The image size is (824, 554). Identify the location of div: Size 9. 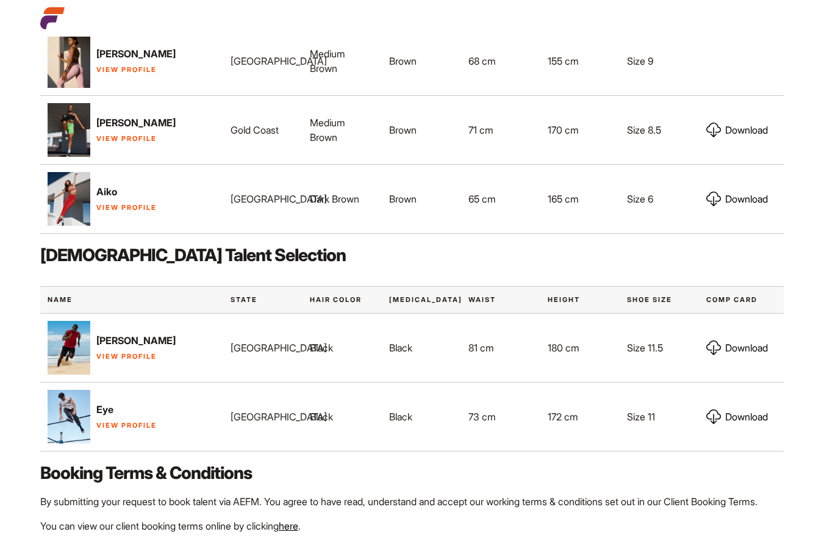
(659, 61).